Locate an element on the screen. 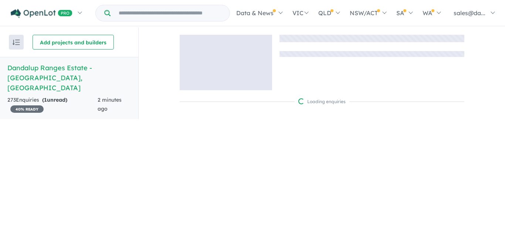 This screenshot has width=505, height=237. div: 273 Enquir ies is located at coordinates (52, 105).